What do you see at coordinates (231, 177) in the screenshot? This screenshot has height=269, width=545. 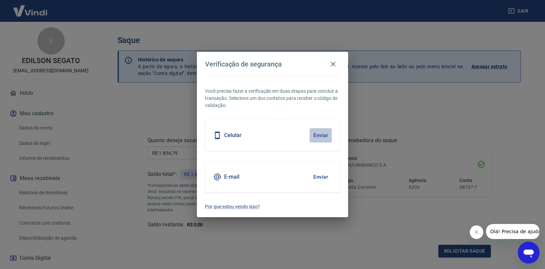 I see `h5: E-mail` at bounding box center [231, 177].